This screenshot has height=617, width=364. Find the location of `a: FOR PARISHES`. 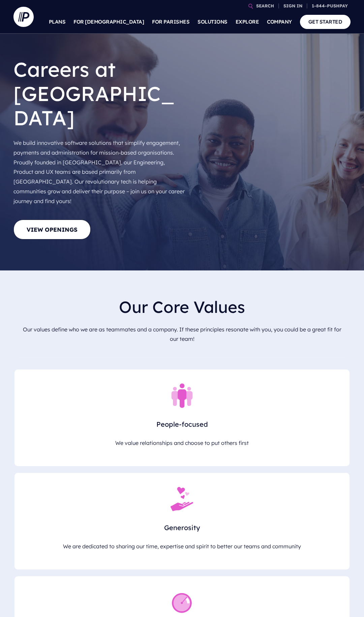

a: FOR PARISHES is located at coordinates (170, 22).